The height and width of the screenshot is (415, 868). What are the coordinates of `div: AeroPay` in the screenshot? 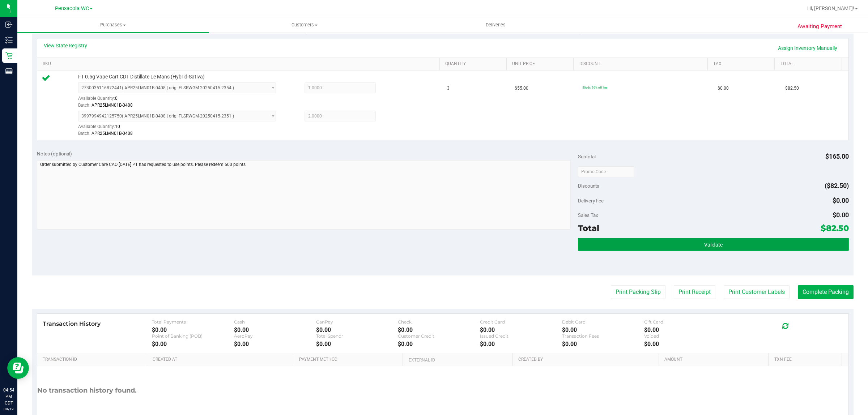 It's located at (275, 336).